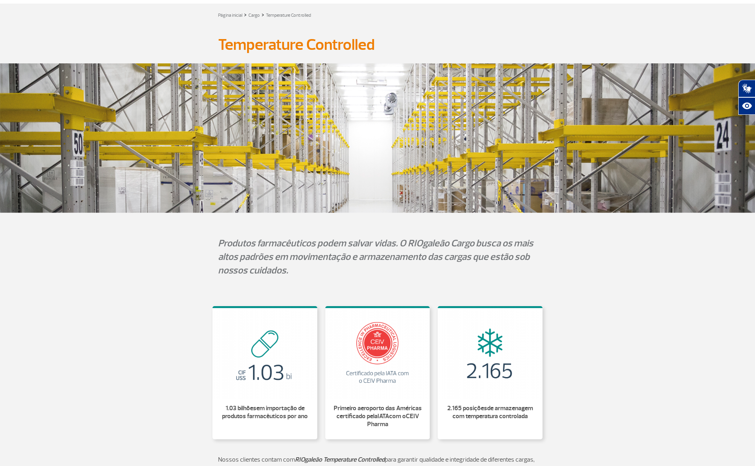  I want to click on h1: Temperature Controlled, so click(378, 45).